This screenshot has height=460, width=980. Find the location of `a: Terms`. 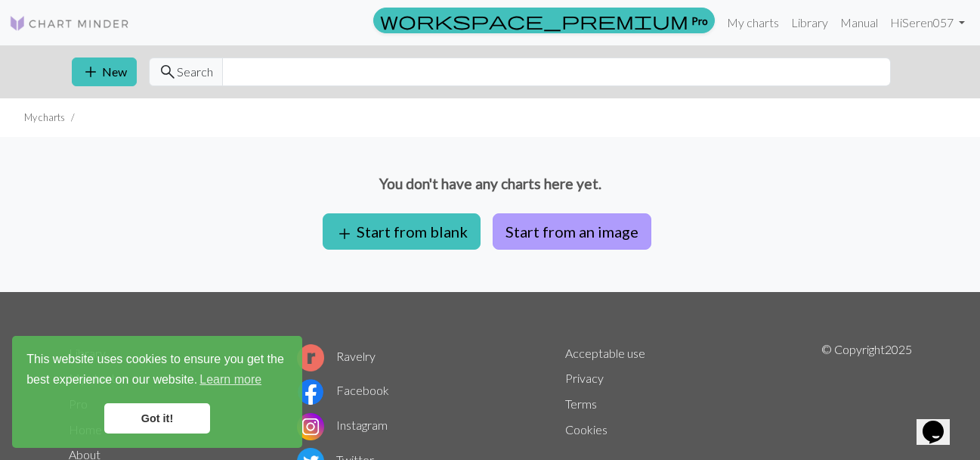

a: Terms is located at coordinates (581, 402).